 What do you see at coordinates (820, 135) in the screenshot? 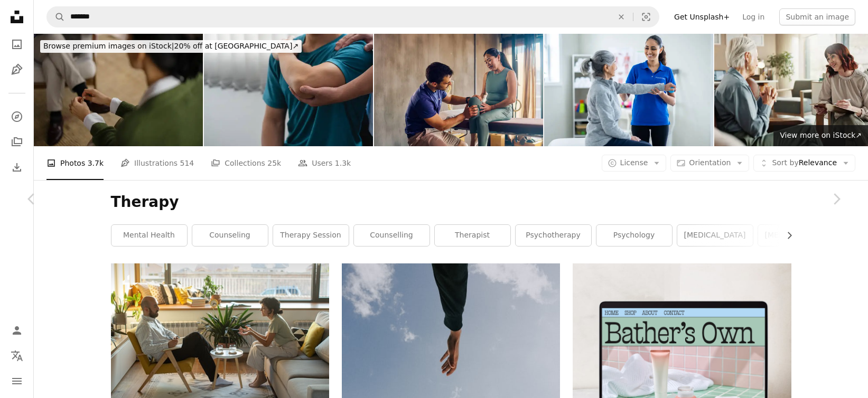
I see `span: View more on iStock ↗` at bounding box center [820, 135].